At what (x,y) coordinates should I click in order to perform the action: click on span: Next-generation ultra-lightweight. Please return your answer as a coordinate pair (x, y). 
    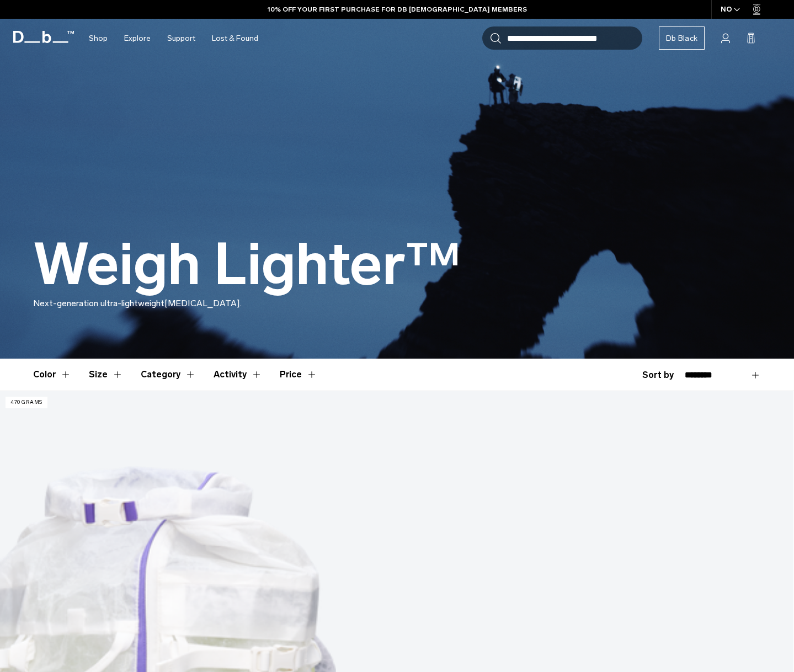
    Looking at the image, I should click on (99, 303).